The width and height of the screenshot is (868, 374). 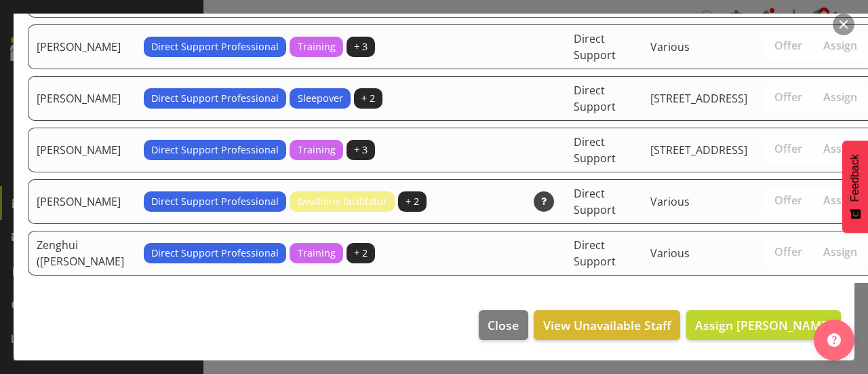 What do you see at coordinates (855, 178) in the screenshot?
I see `span: Feedback` at bounding box center [855, 178].